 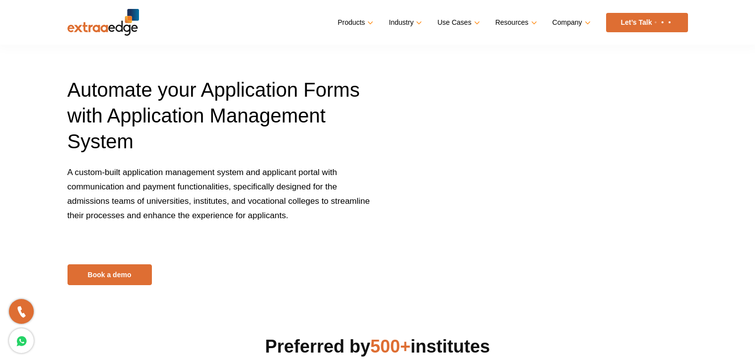 What do you see at coordinates (515, 22) in the screenshot?
I see `a: Resources` at bounding box center [515, 22].